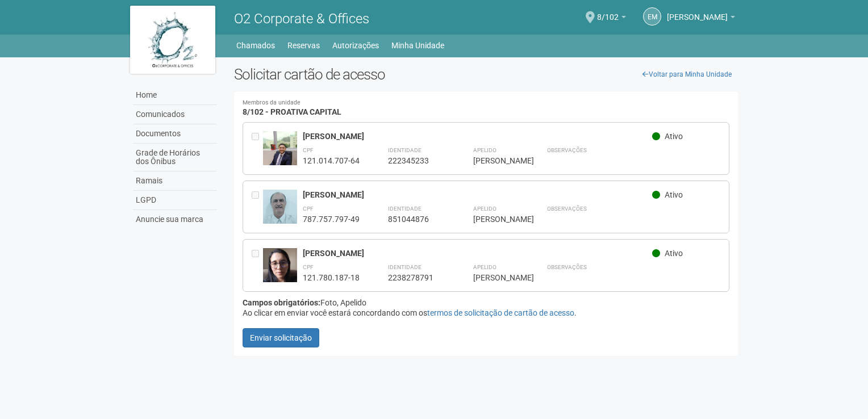 The width and height of the screenshot is (868, 419). Describe the element at coordinates (486, 108) in the screenshot. I see `h4: 8/102 - PROATIVA CAPITAL` at that location.